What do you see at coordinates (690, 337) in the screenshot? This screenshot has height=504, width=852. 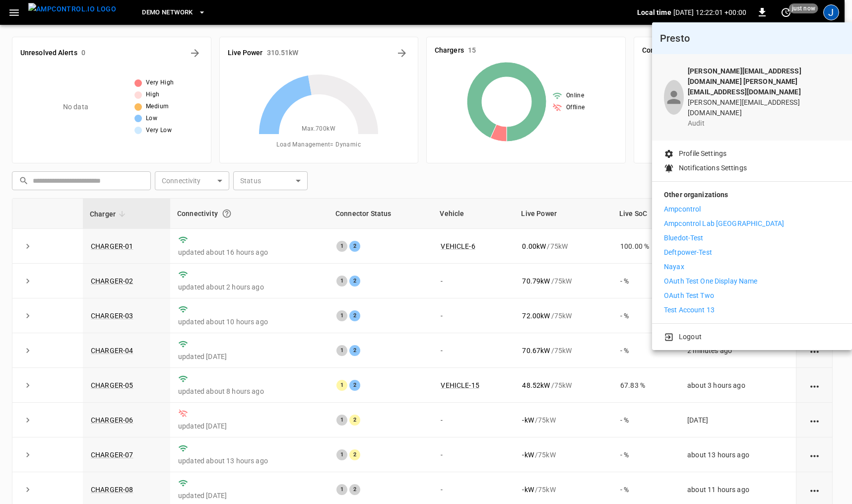 I see `p: Logout` at bounding box center [690, 337].